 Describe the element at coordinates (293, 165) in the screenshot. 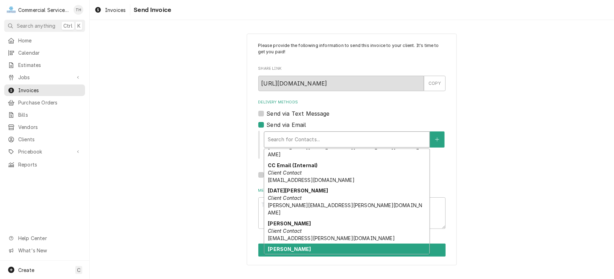

I see `strong: CC Email (Internal)` at that location.